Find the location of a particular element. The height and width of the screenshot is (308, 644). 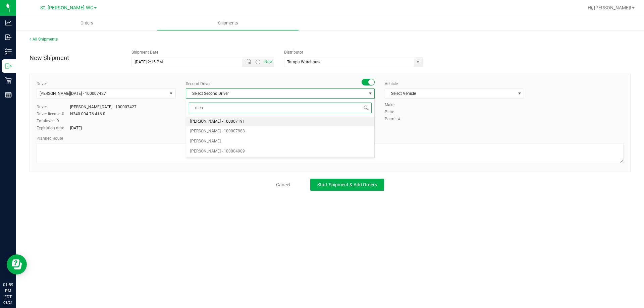

span: Select Second Driver is located at coordinates (276, 94).